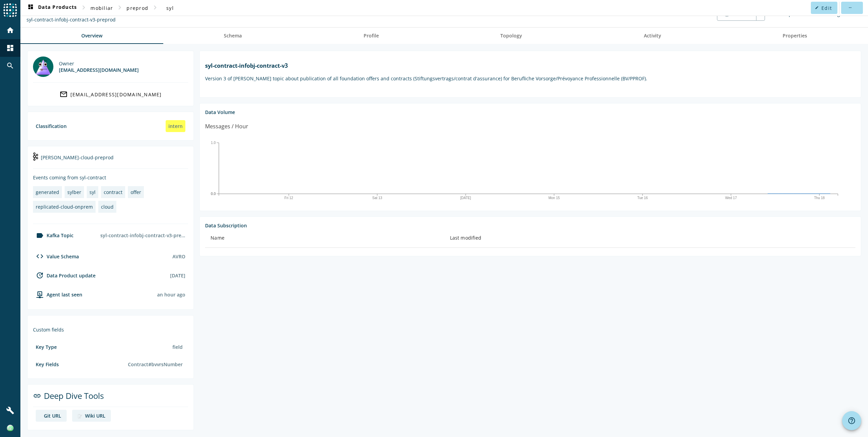  I want to click on span: Properties, so click(795, 36).